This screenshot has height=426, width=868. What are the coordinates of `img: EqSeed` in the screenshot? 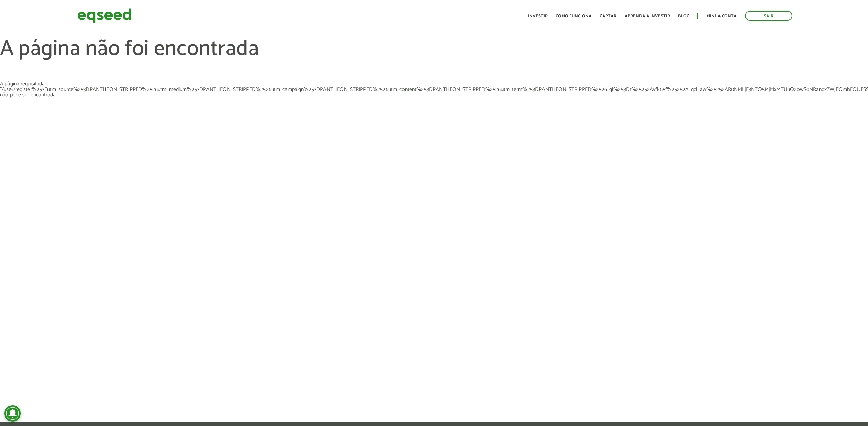 It's located at (104, 15).